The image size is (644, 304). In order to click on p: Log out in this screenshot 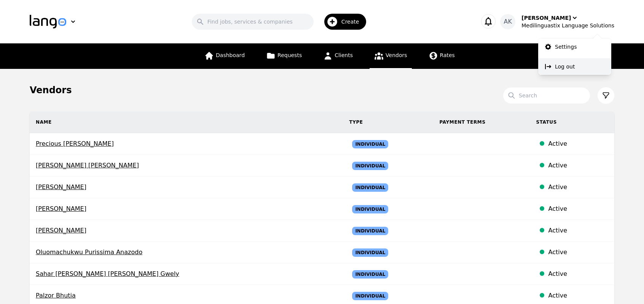, I will do `click(564, 67)`.